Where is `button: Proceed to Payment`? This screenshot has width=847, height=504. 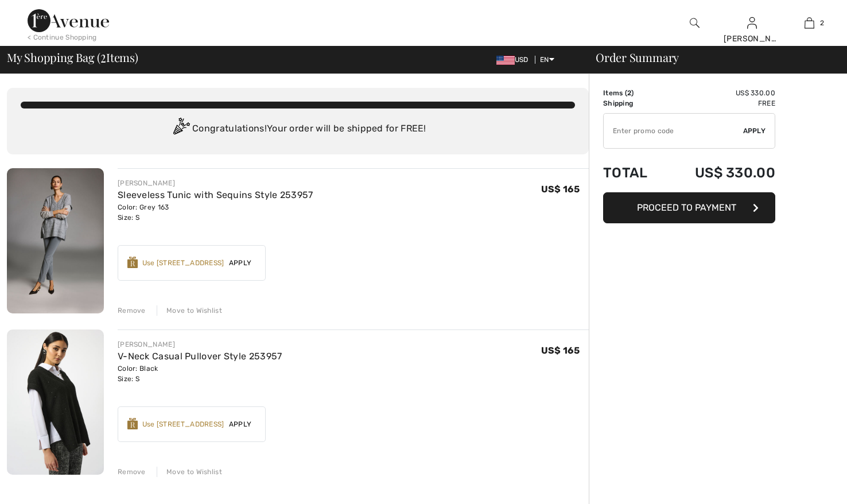
button: Proceed to Payment is located at coordinates (689, 208).